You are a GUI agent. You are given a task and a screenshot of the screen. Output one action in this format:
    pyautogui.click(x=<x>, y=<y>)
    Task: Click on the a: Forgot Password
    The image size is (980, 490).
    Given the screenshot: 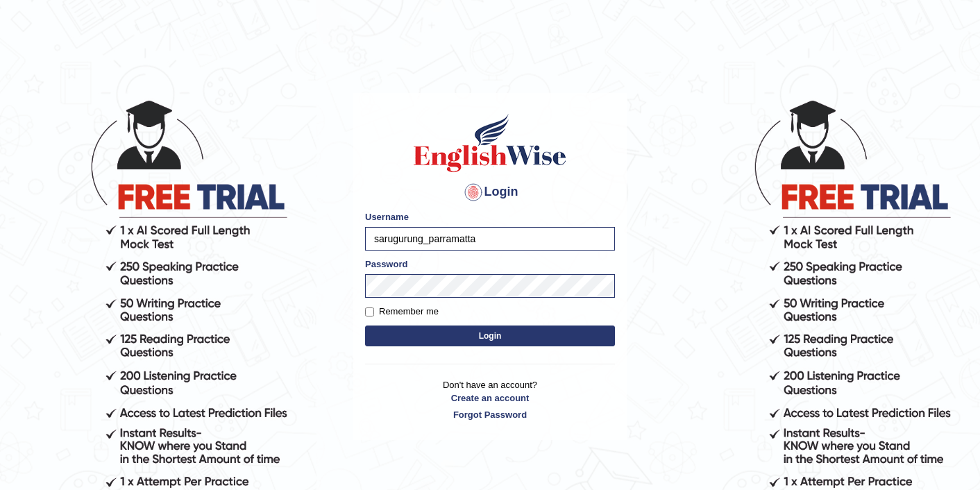 What is the action you would take?
    pyautogui.click(x=490, y=415)
    